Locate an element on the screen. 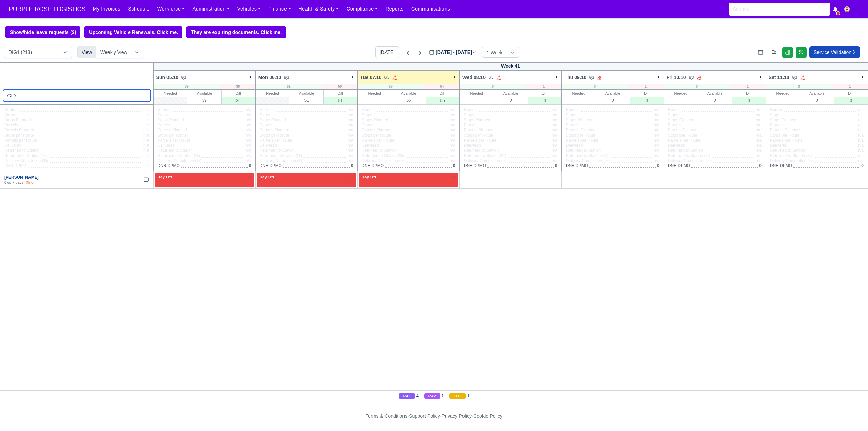 This screenshot has width=868, height=431. div: 1 is located at coordinates (544, 87).